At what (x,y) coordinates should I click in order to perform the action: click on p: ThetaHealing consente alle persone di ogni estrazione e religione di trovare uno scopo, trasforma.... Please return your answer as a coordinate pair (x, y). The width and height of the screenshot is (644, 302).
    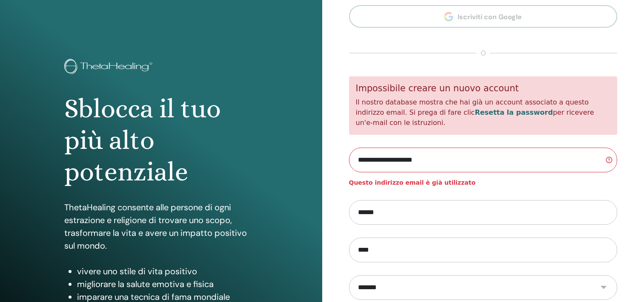
    Looking at the image, I should click on (161, 226).